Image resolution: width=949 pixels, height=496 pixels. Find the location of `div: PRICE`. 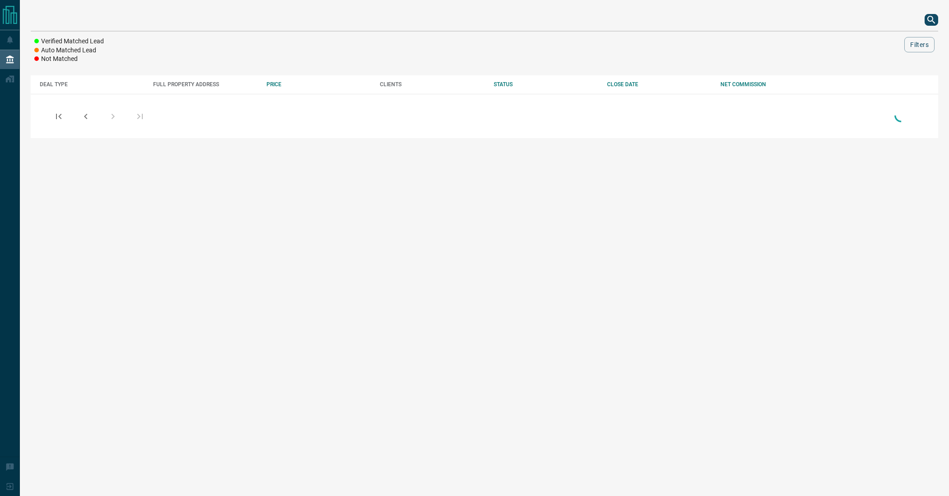

div: PRICE is located at coordinates (318, 84).